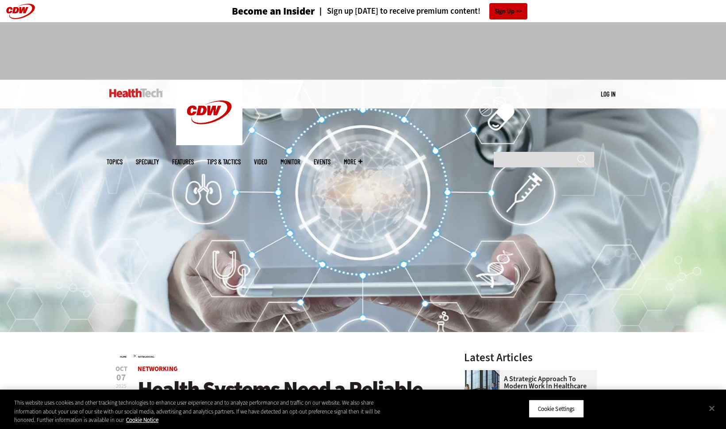 This screenshot has height=429, width=726. I want to click on a: A Strategic Approach to Modern Work in Healthcare, so click(528, 382).